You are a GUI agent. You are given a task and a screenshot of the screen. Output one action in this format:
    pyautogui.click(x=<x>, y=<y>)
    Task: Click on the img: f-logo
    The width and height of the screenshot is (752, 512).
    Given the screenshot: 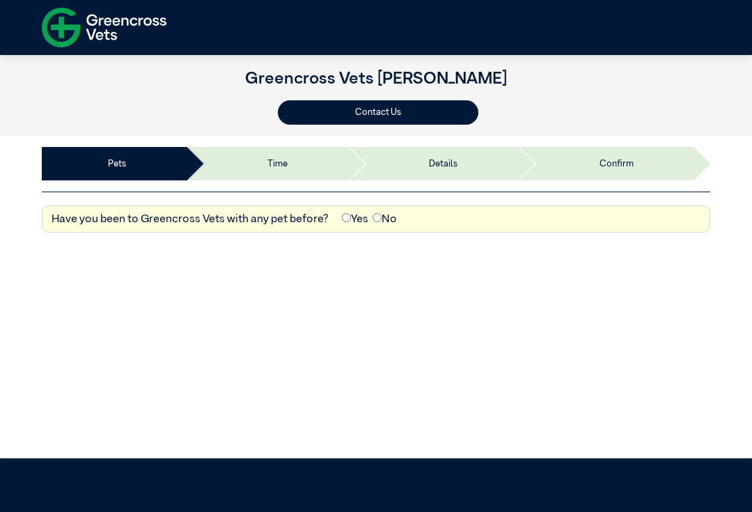 What is the action you would take?
    pyautogui.click(x=104, y=27)
    